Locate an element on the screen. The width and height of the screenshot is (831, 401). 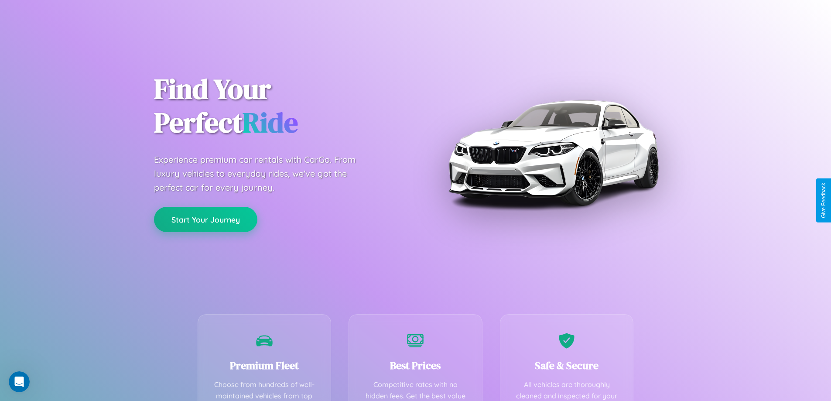
h1: Find Your Perfect is located at coordinates (278, 106).